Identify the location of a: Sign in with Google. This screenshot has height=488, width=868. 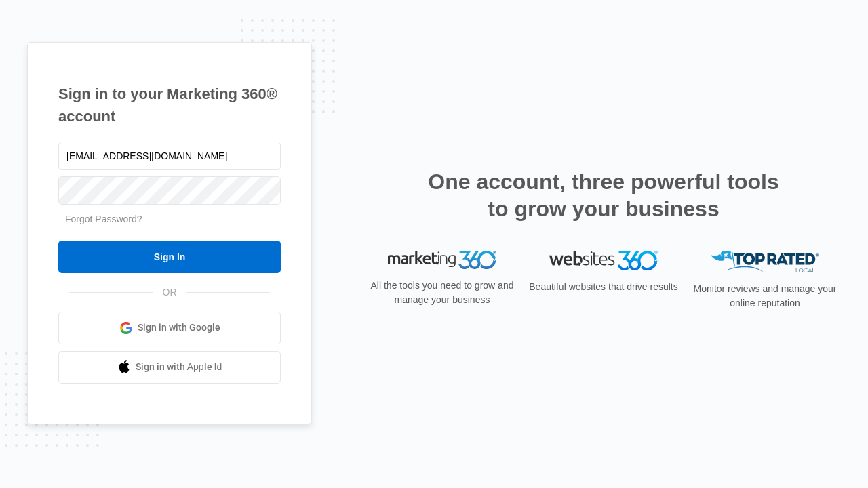
(169, 328).